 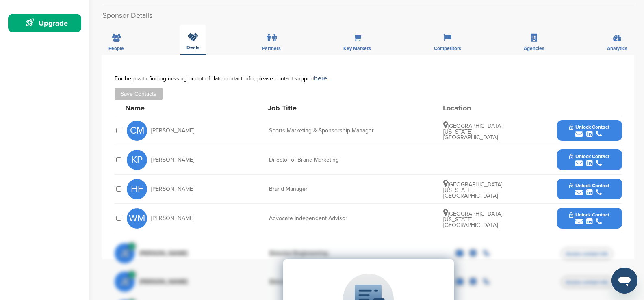 I want to click on div: Director of Brand Marketing, so click(x=330, y=160).